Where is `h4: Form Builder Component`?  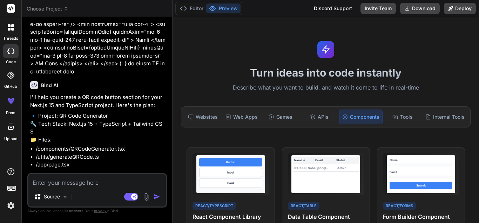 h4: Form Builder Component is located at coordinates (421, 216).